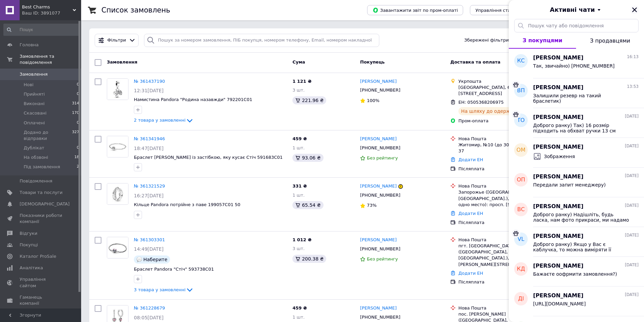  What do you see at coordinates (29, 45) in the screenshot?
I see `span: Головна` at bounding box center [29, 45].